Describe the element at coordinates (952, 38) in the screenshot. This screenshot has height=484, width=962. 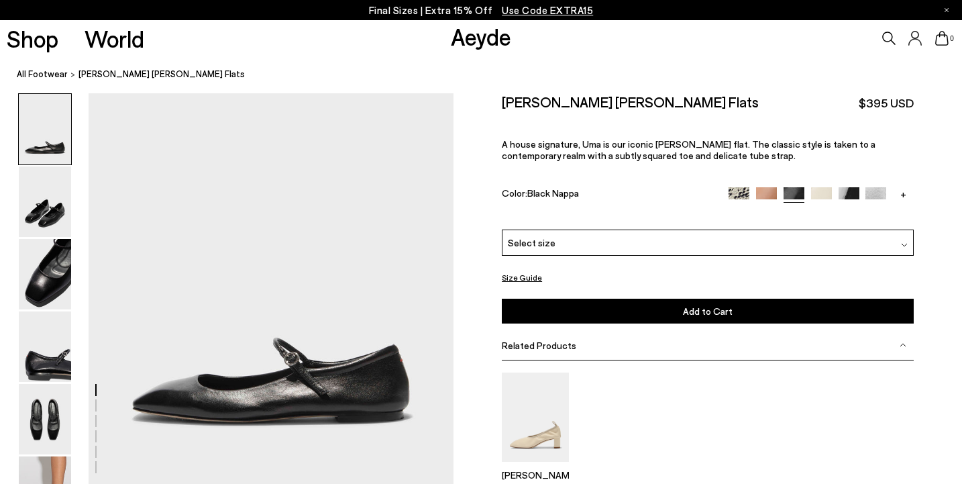
I see `span: 0` at that location.